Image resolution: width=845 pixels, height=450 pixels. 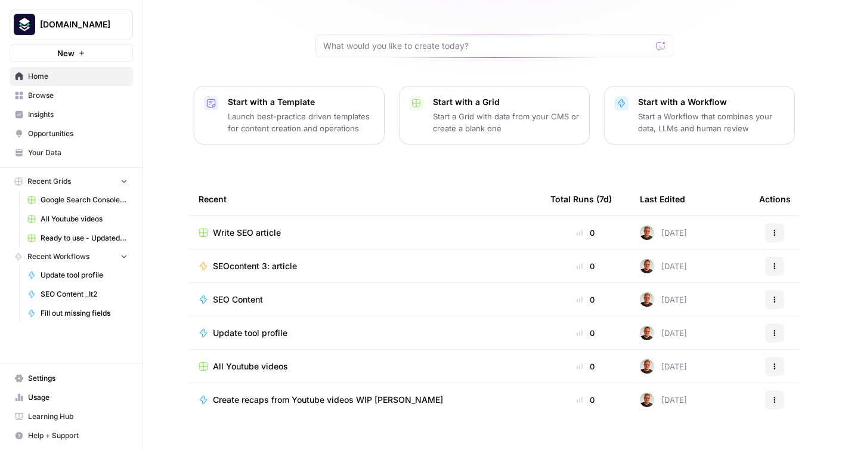 I want to click on span: Fill out missing fields, so click(x=84, y=313).